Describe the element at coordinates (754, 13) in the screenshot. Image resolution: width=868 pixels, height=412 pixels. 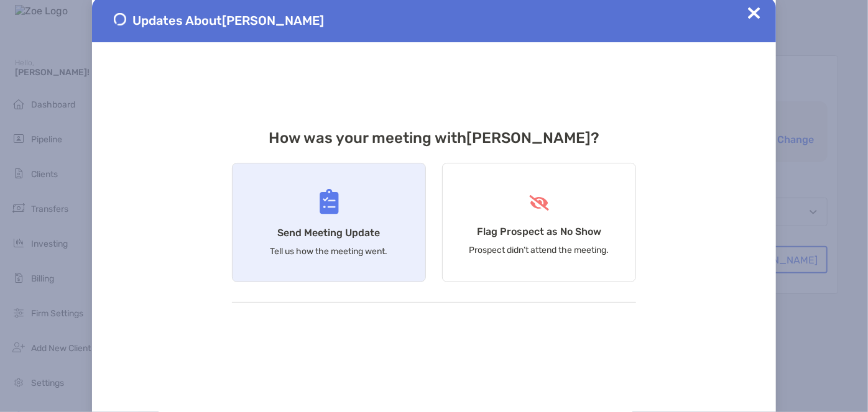
I see `img: Close Updates Zoe` at that location.